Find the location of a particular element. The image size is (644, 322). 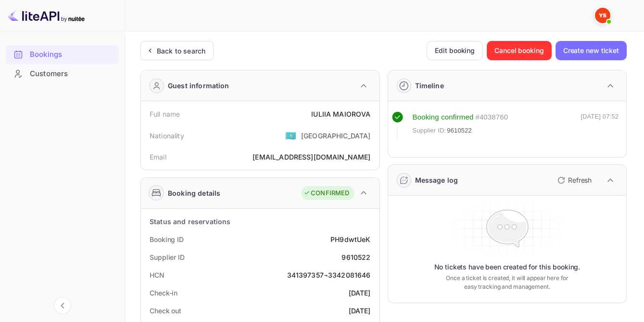

img: LiteAPI logo is located at coordinates (46, 16).